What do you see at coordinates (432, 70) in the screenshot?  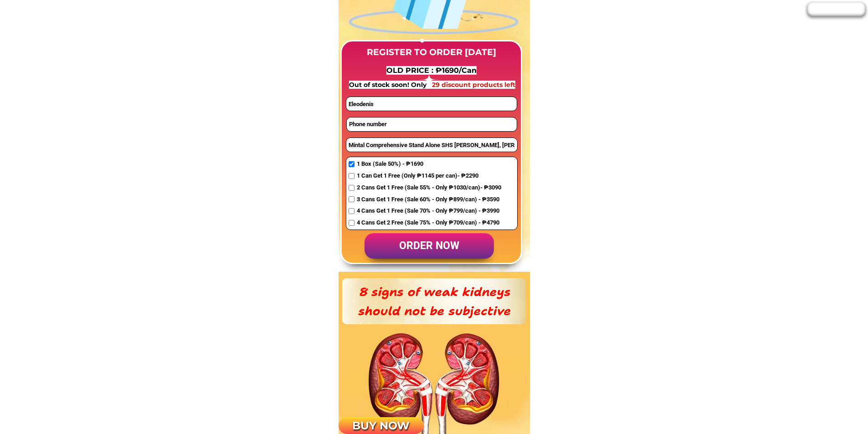 I see `span: OLD PRICE : ₱1690/Can` at bounding box center [432, 70].